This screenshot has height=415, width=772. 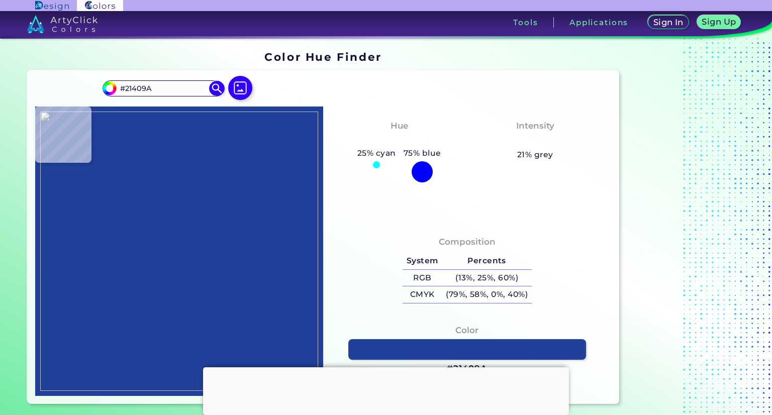 I want to click on img: icon picture, so click(x=240, y=88).